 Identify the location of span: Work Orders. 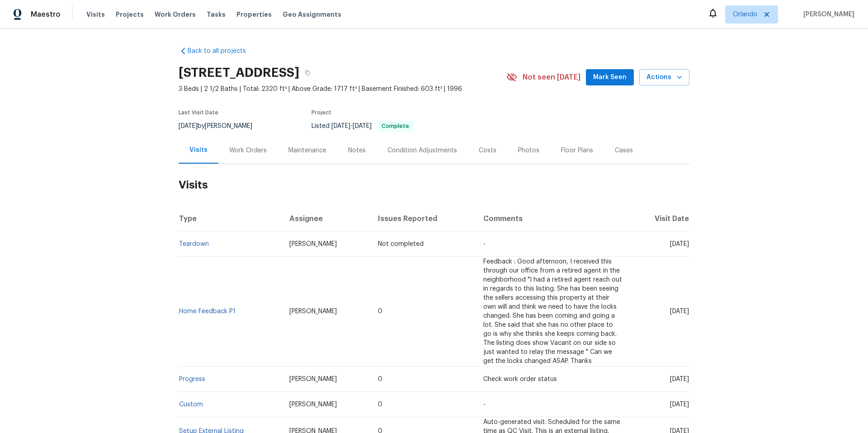
(175, 14).